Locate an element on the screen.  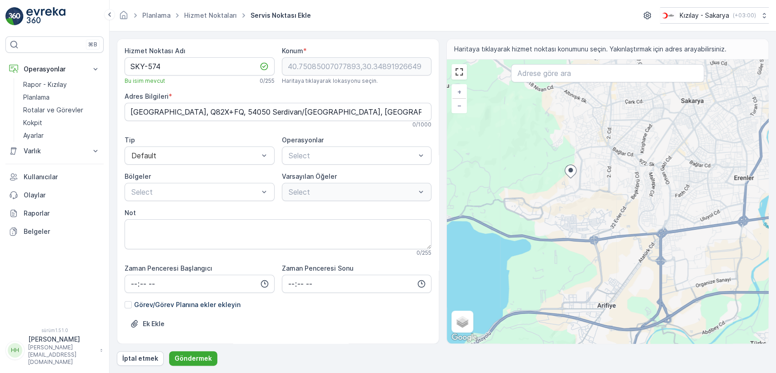
font: Raporlar is located at coordinates (36, 213).